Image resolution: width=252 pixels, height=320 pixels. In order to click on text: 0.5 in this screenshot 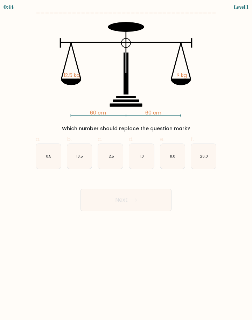, I will do `click(49, 156)`.